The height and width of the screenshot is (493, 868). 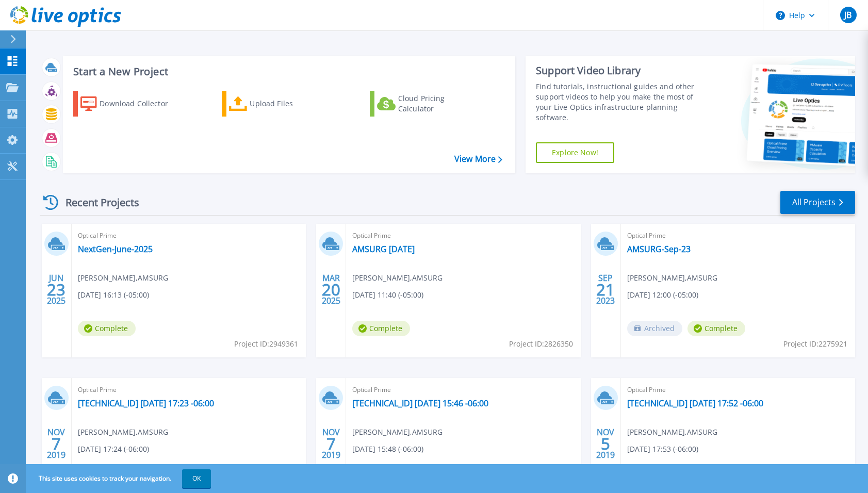 What do you see at coordinates (439, 103) in the screenshot?
I see `div: Cloud Pricing Calculator` at bounding box center [439, 103].